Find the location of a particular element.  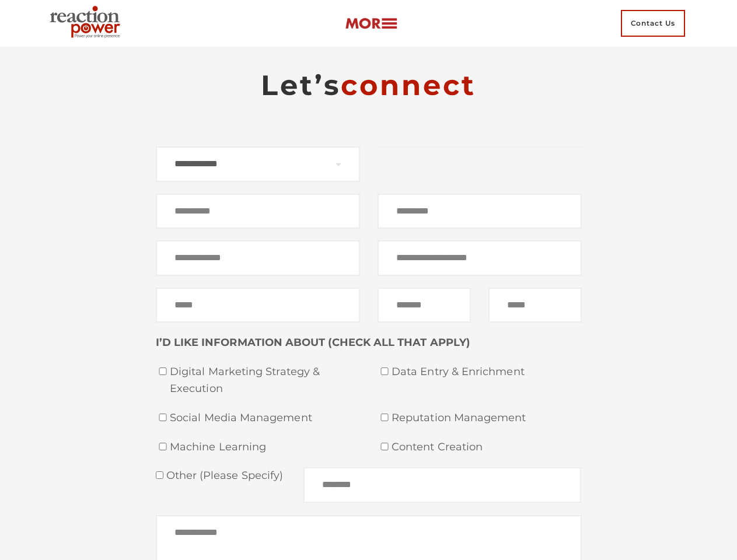

span: Reputation Management is located at coordinates (486, 418).